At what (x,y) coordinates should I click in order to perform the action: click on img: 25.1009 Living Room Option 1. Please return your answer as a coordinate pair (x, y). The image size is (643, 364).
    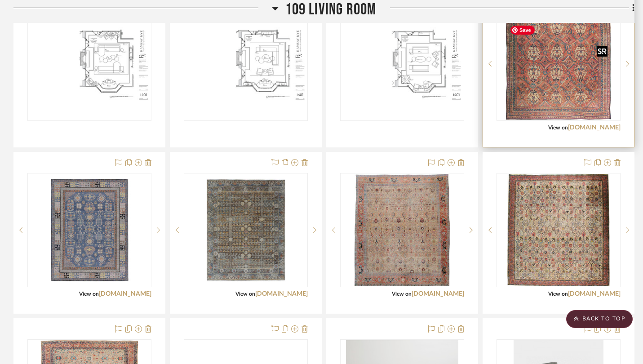
    Looking at the image, I should click on (89, 64).